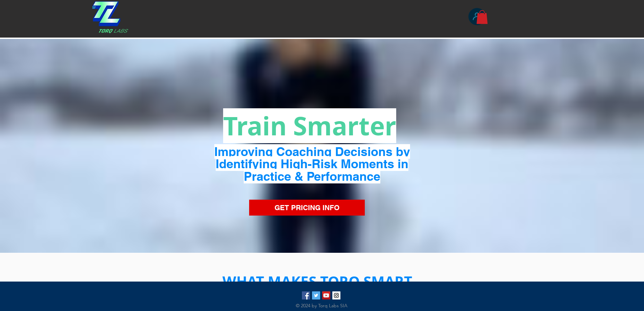 Image resolution: width=644 pixels, height=311 pixels. I want to click on img: Twitter Social Icon, so click(316, 296).